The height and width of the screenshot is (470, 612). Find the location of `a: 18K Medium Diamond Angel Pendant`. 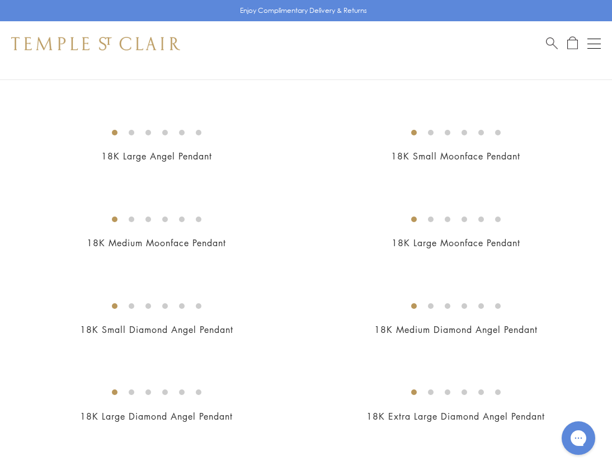

a: 18K Medium Diamond Angel Pendant is located at coordinates (456, 329).